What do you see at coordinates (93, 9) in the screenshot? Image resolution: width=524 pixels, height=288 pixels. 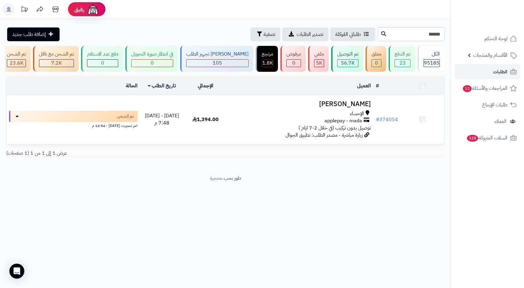 I see `img: ai-face.png` at bounding box center [93, 9].